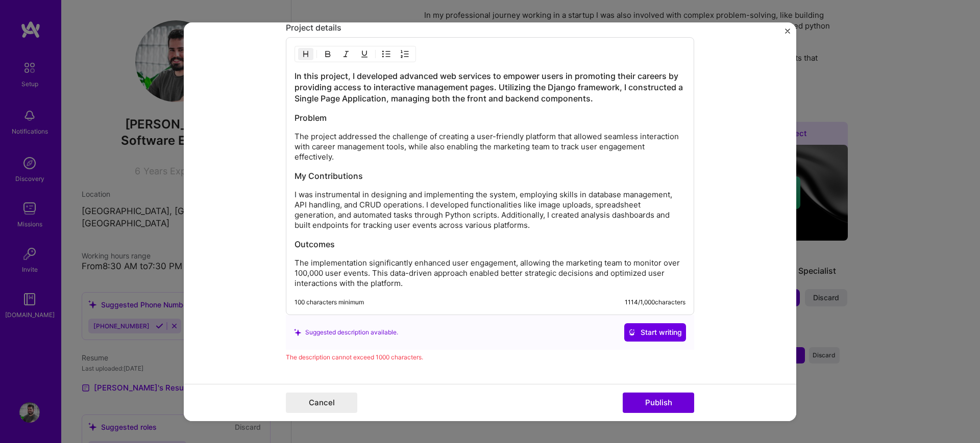 This screenshot has height=443, width=980. I want to click on div: 1114 / 1,000 characters, so click(655, 303).